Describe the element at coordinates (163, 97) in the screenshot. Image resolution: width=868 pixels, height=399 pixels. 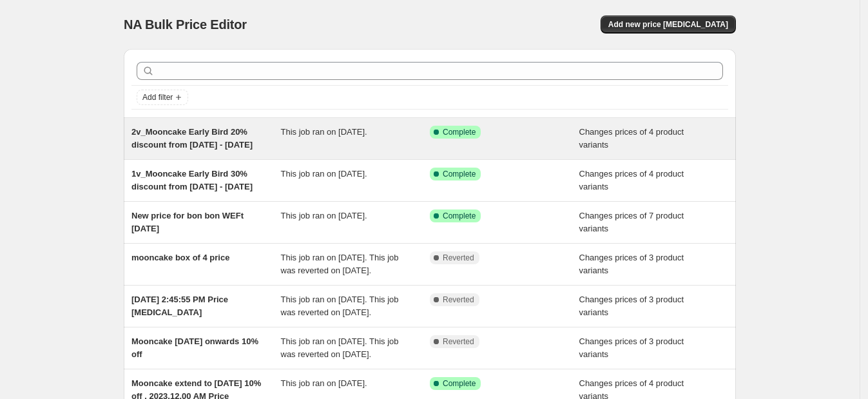
I see `button: Add filter` at that location.